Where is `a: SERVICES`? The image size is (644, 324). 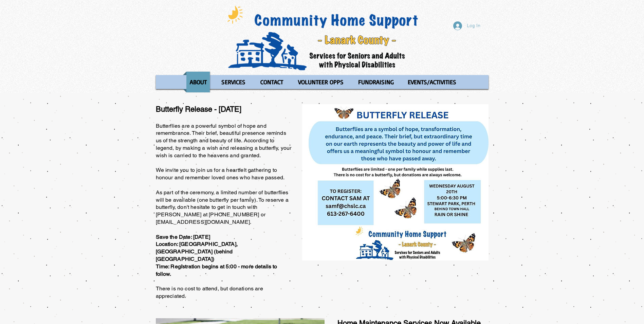
a: SERVICES is located at coordinates (233, 82).